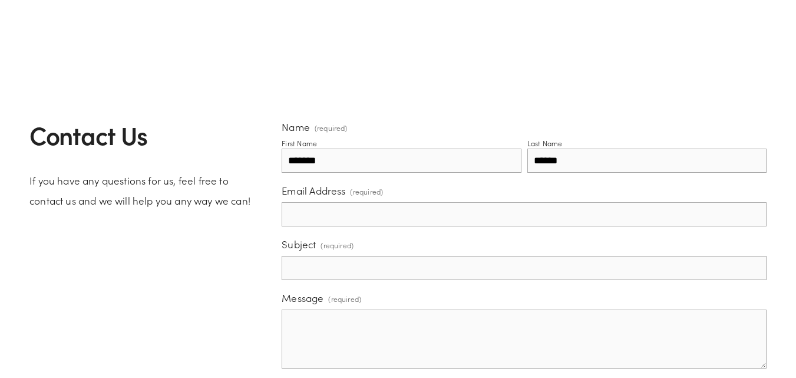  What do you see at coordinates (545, 143) in the screenshot?
I see `div: Last Name` at bounding box center [545, 143].